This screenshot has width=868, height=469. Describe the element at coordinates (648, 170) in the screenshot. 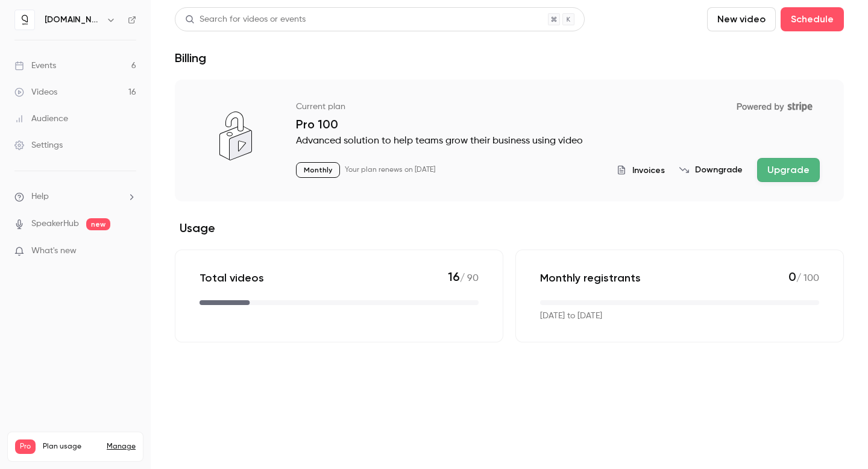

I see `span: Invoices` at that location.